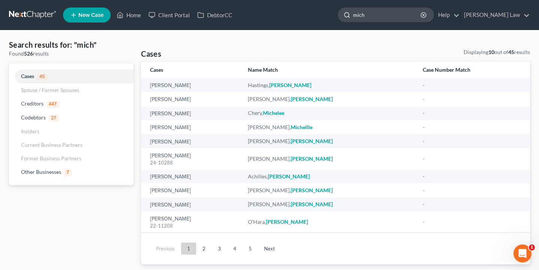  What do you see at coordinates (302, 127) in the screenshot?
I see `em: Michellle` at bounding box center [302, 127].